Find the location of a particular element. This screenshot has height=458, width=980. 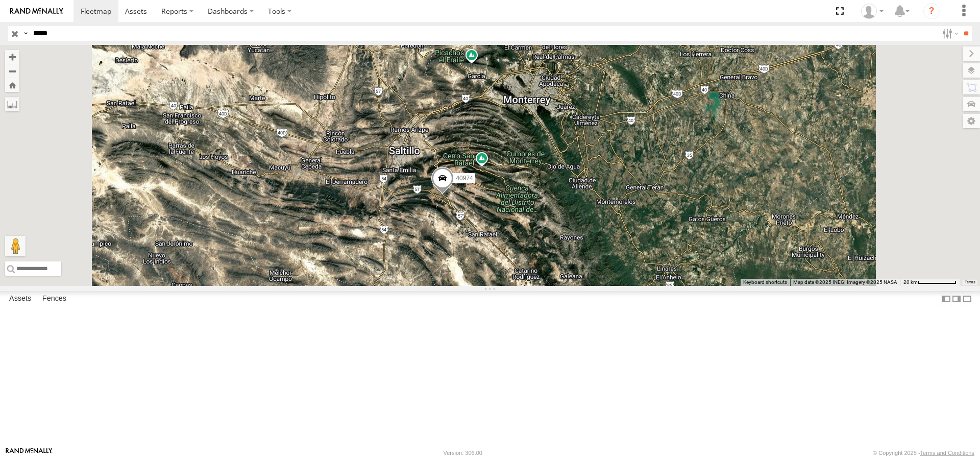

button: Zoom in is located at coordinates (12, 57).